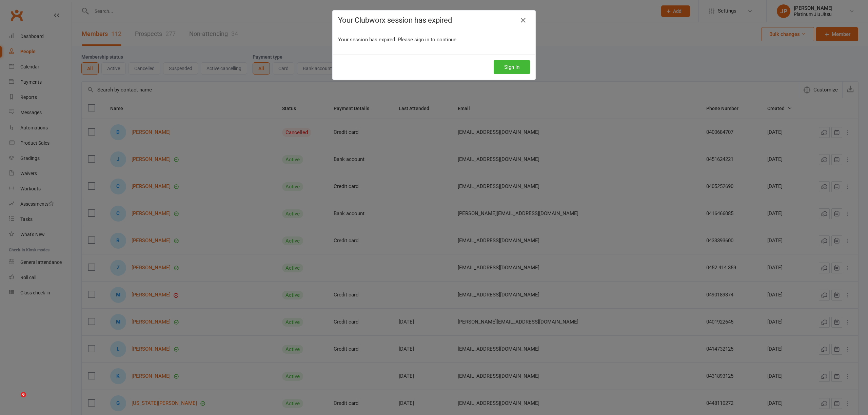  I want to click on h4: Your Clubworx session has expired, so click(434, 20).